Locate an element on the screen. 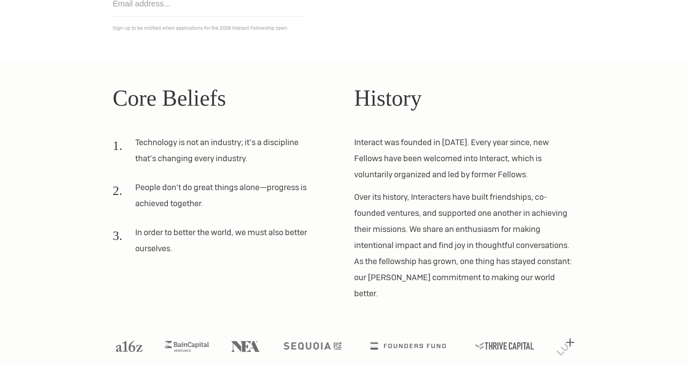  li: People don’t do great things alone—progress is achieved together. is located at coordinates (214, 199).